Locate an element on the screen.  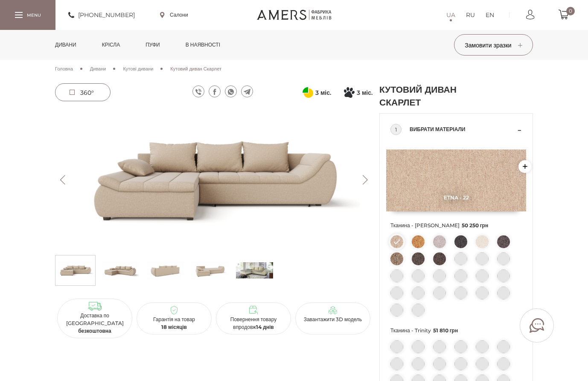
a: facebook is located at coordinates (215, 92).